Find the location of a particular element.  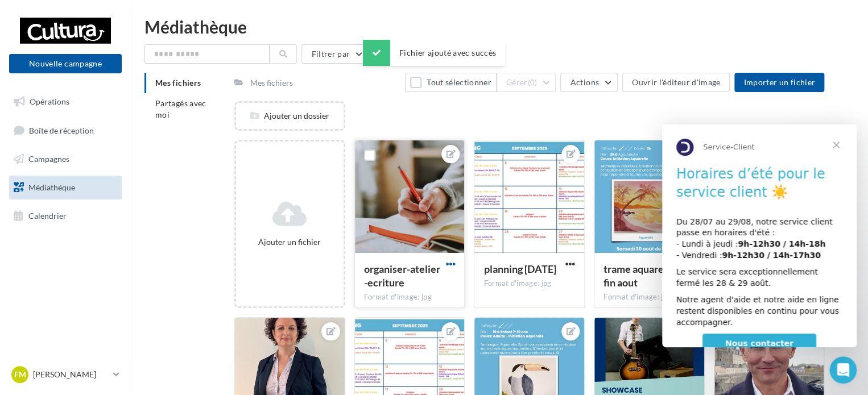

div: Ajouter un dossier is located at coordinates (289, 116).